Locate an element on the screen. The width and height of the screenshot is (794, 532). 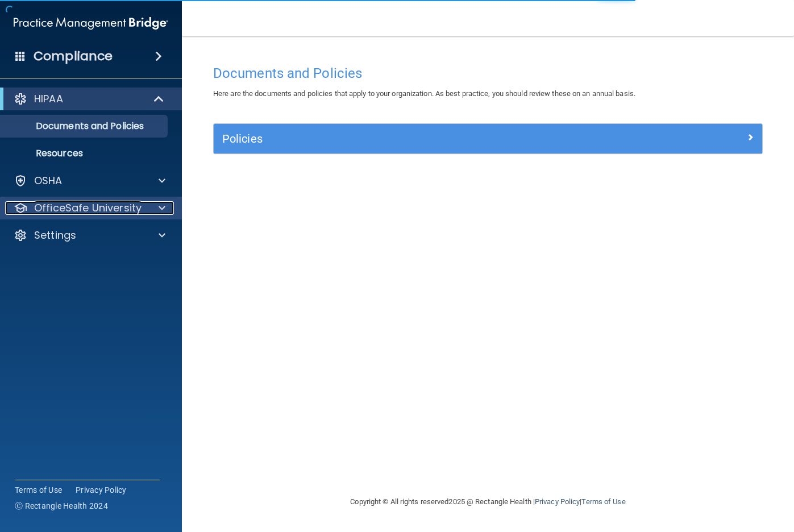
a: HIPAA is located at coordinates (89, 99).